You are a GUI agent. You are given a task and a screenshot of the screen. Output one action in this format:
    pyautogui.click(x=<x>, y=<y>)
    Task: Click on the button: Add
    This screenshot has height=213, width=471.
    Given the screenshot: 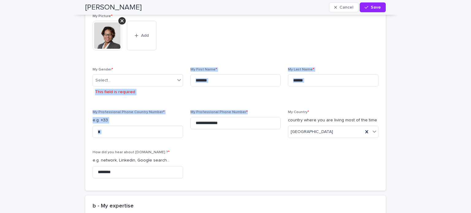 What is the action you would take?
    pyautogui.click(x=142, y=36)
    